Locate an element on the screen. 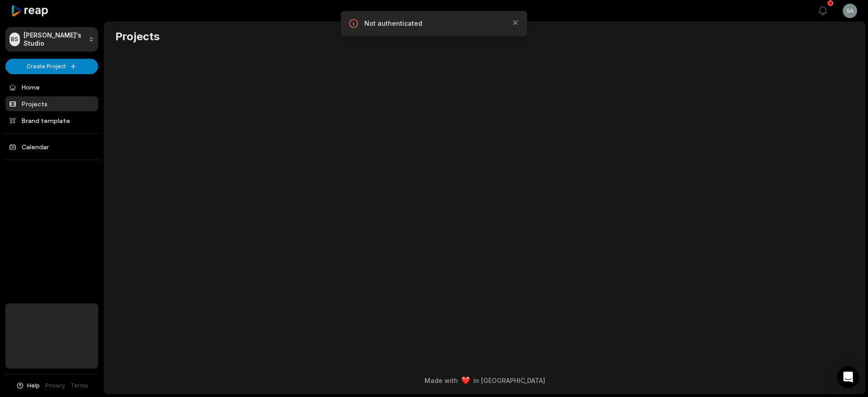 The width and height of the screenshot is (868, 397). button: Create Project is located at coordinates (51, 66).